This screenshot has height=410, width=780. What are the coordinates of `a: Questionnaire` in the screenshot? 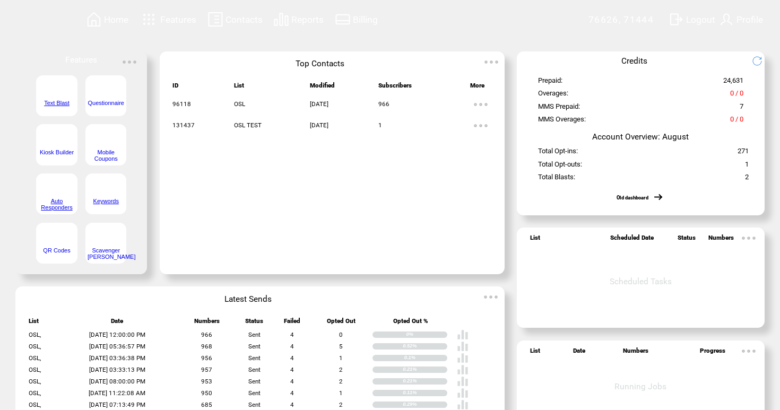 It's located at (106, 96).